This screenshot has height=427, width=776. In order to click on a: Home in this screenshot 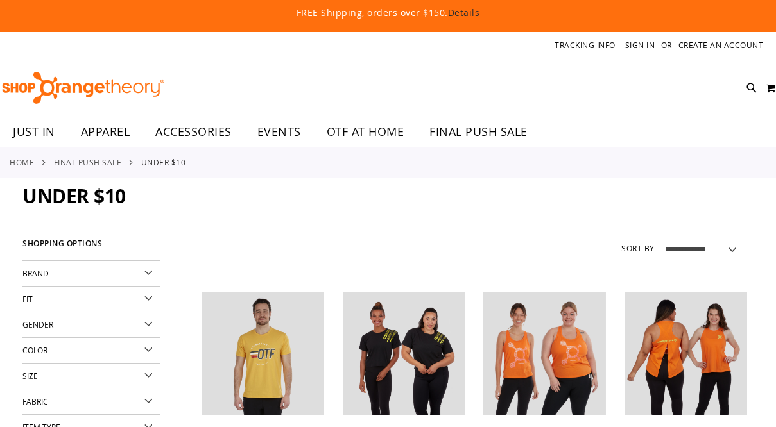, I will do `click(22, 162)`.